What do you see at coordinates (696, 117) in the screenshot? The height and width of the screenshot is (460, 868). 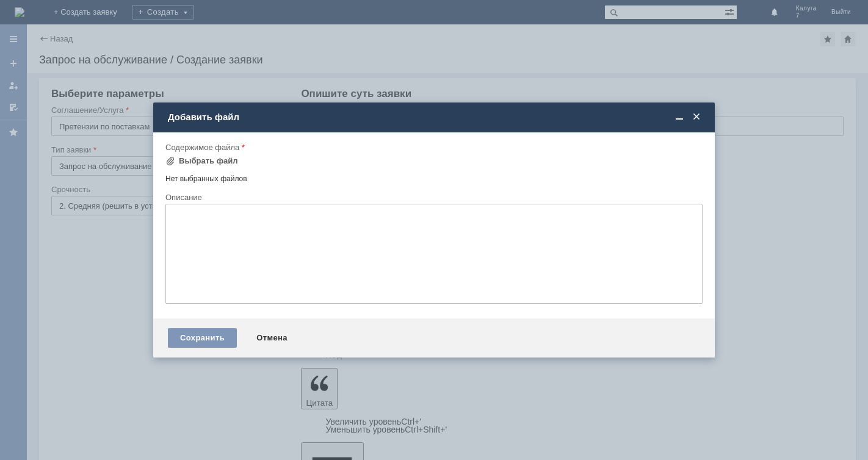 I see `span: Закрыть` at bounding box center [696, 117].